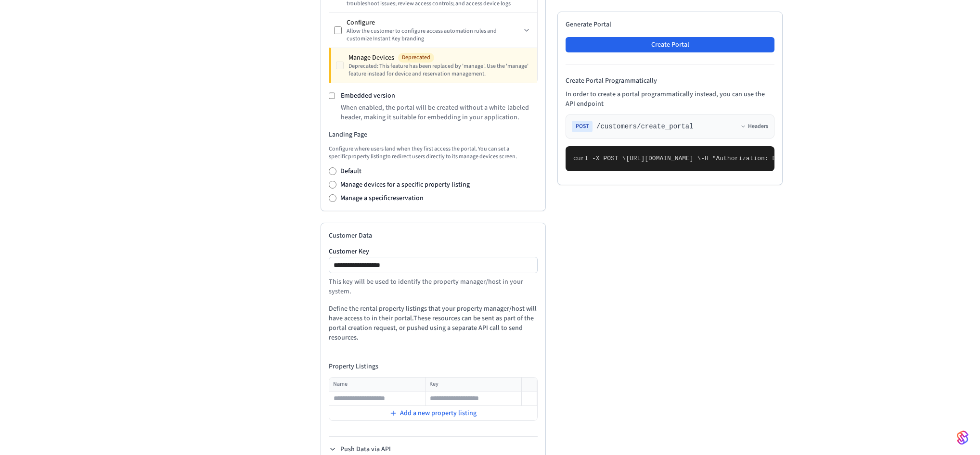 The image size is (980, 455). What do you see at coordinates (433, 153) in the screenshot?
I see `p: Configure where users land when they first access the portal. You can set a specific property lis...` at bounding box center [433, 153].